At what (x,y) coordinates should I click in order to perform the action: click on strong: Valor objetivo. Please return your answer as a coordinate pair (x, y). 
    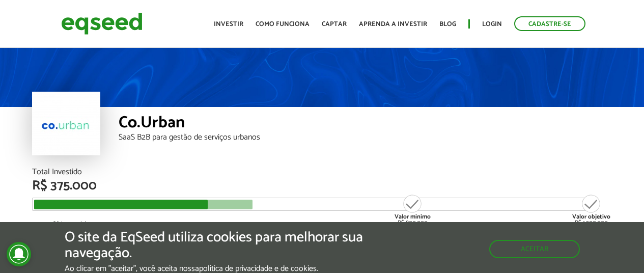
    Looking at the image, I should click on (591, 216).